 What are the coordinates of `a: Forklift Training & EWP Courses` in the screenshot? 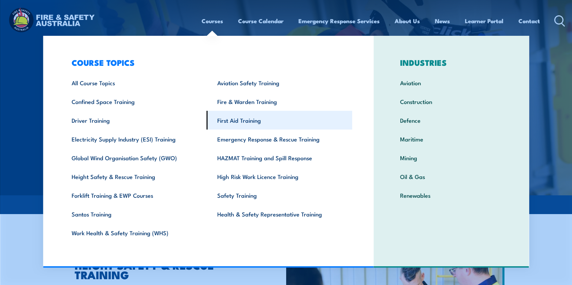 It's located at (134, 195).